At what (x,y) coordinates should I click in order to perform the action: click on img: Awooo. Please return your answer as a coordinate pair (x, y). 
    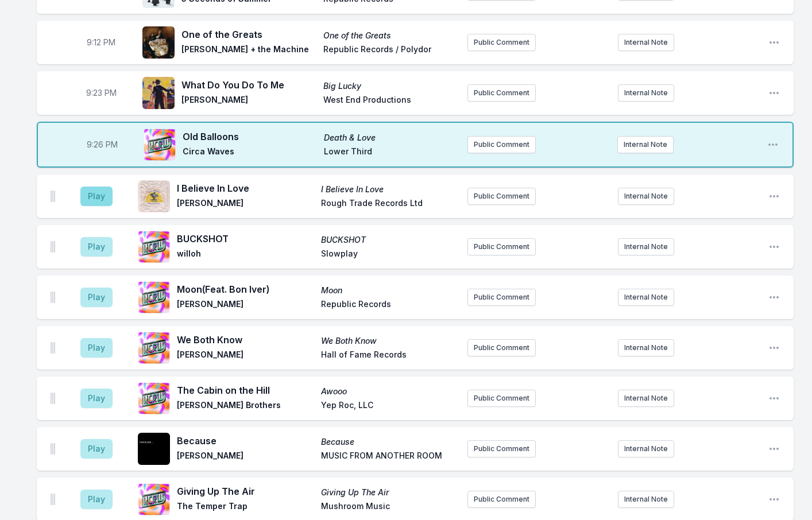
    Looking at the image, I should click on (154, 399).